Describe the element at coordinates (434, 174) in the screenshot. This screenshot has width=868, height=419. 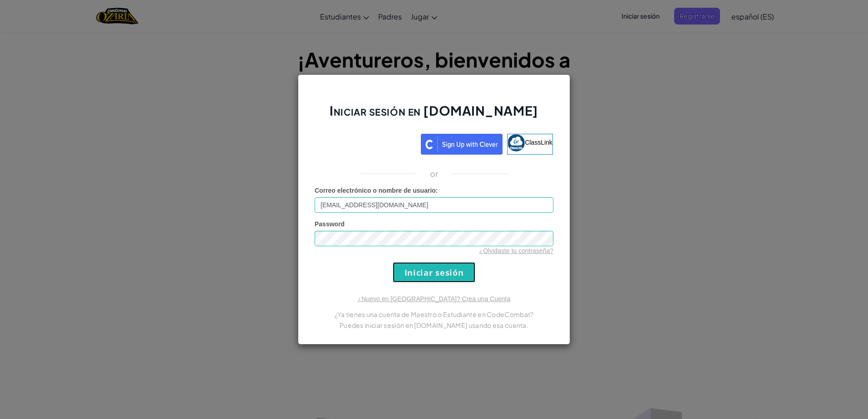
I see `p: or` at that location.